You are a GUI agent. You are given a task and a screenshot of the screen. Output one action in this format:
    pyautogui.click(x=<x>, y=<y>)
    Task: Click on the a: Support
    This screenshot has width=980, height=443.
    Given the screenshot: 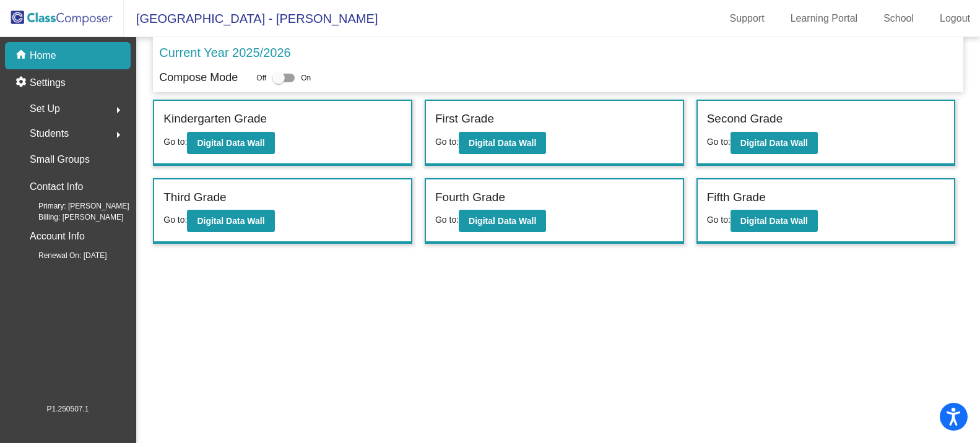 What is the action you would take?
    pyautogui.click(x=747, y=18)
    